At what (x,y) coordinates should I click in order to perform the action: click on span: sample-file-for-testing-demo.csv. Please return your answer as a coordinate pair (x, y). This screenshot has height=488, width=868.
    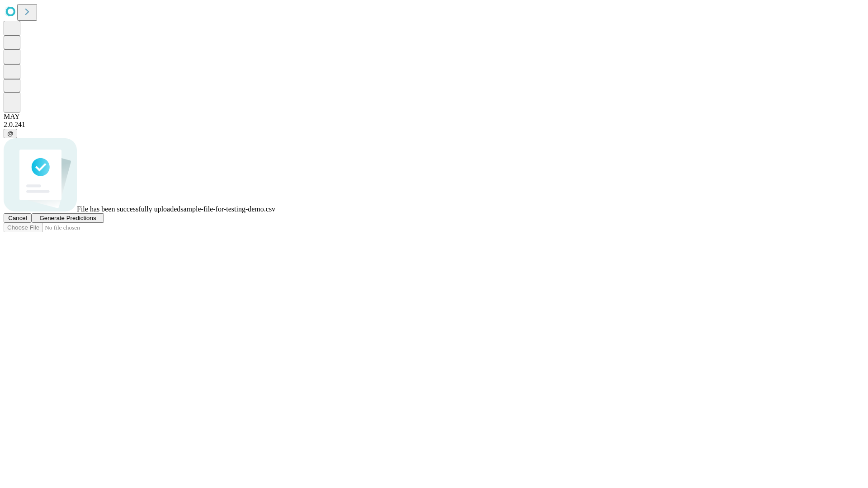
    Looking at the image, I should click on (227, 209).